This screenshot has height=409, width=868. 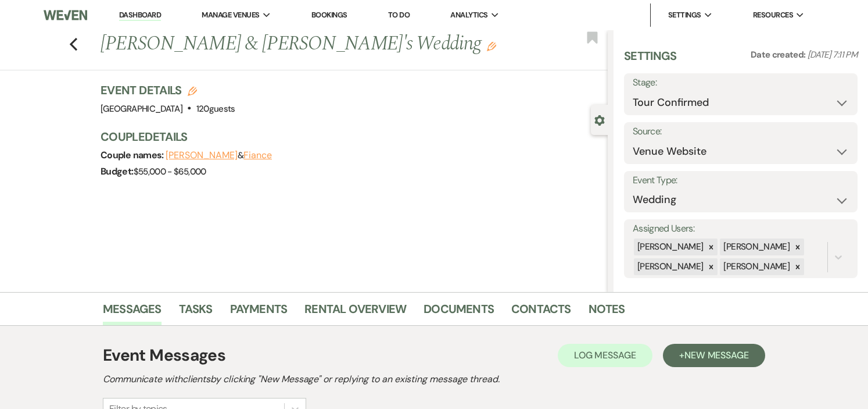 What do you see at coordinates (714, 356) in the screenshot?
I see `button: +New Message` at bounding box center [714, 356].